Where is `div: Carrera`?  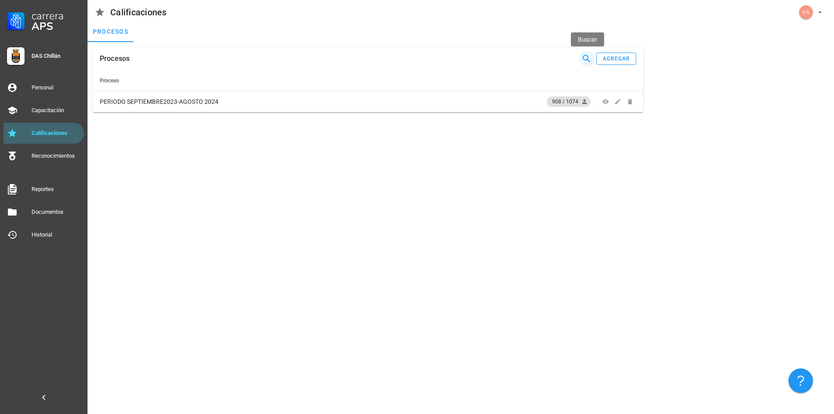 div: Carrera is located at coordinates (56, 16).